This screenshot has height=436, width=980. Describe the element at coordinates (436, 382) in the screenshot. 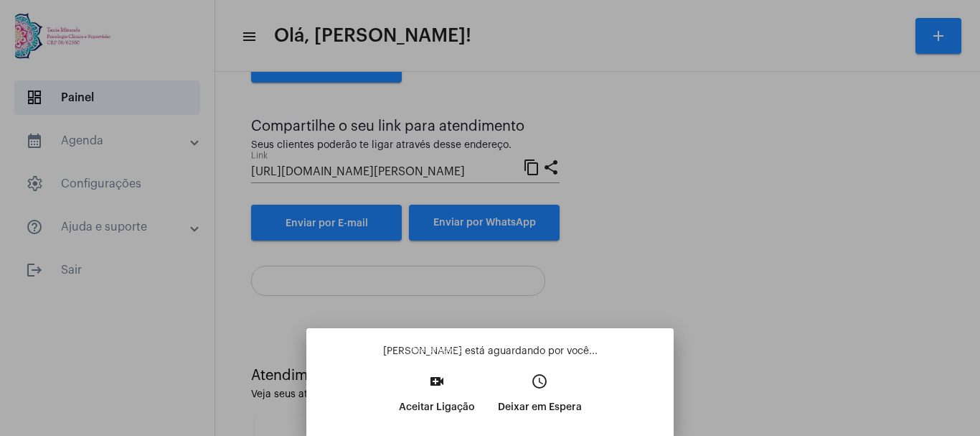

I see `mat-icon: video_call` at that location.